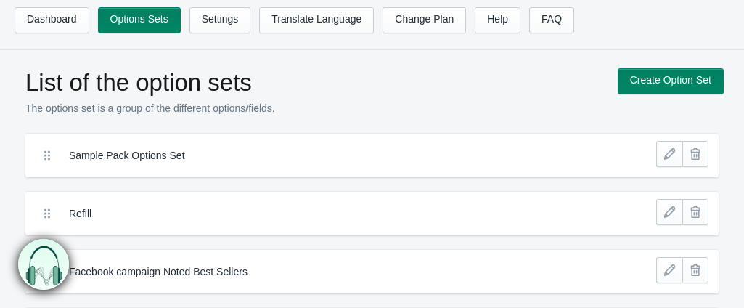 Image resolution: width=744 pixels, height=308 pixels. I want to click on a: Create Option Set, so click(671, 81).